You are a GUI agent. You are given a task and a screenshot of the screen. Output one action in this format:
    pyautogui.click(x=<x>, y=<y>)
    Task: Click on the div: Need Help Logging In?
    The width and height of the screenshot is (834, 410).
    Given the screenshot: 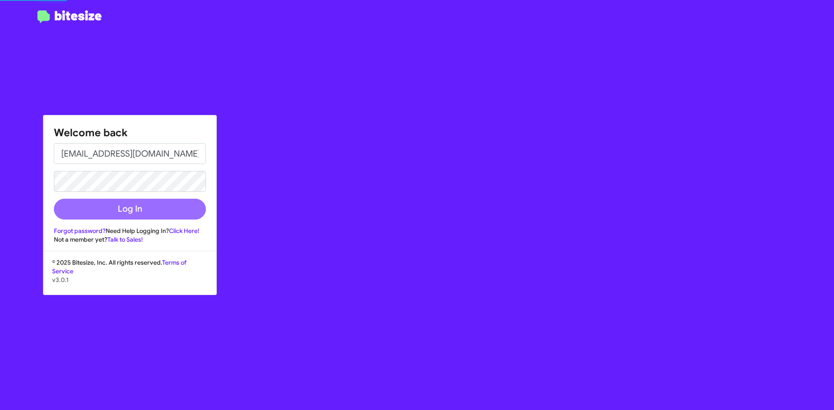 What is the action you would take?
    pyautogui.click(x=130, y=231)
    